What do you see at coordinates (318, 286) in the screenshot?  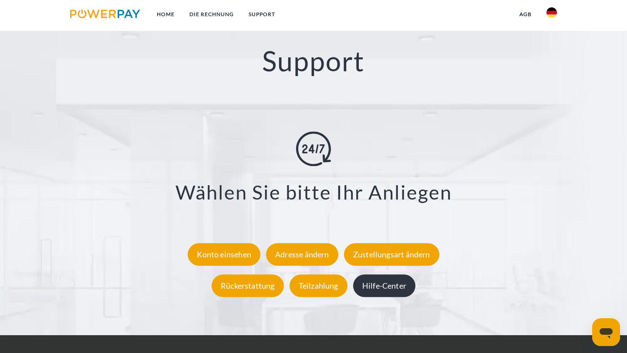 I see `a: Teilzahlung` at bounding box center [318, 286].